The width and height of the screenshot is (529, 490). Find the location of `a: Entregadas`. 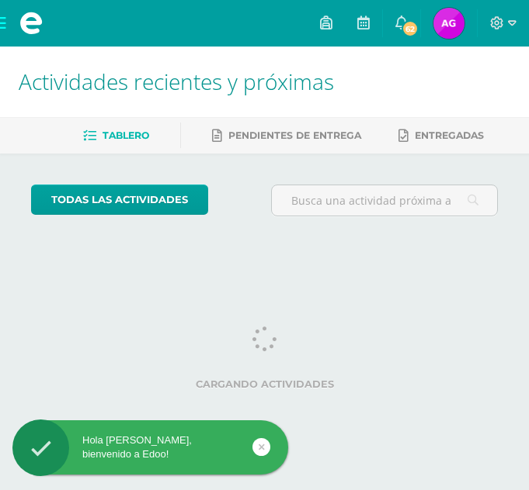

a: Entregadas is located at coordinates (441, 136).